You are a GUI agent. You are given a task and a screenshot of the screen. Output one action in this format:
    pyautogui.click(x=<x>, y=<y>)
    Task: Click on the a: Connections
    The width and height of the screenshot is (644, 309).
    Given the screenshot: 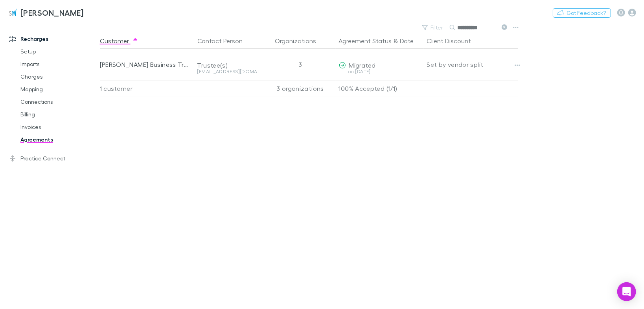 What is the action you would take?
    pyautogui.click(x=58, y=102)
    